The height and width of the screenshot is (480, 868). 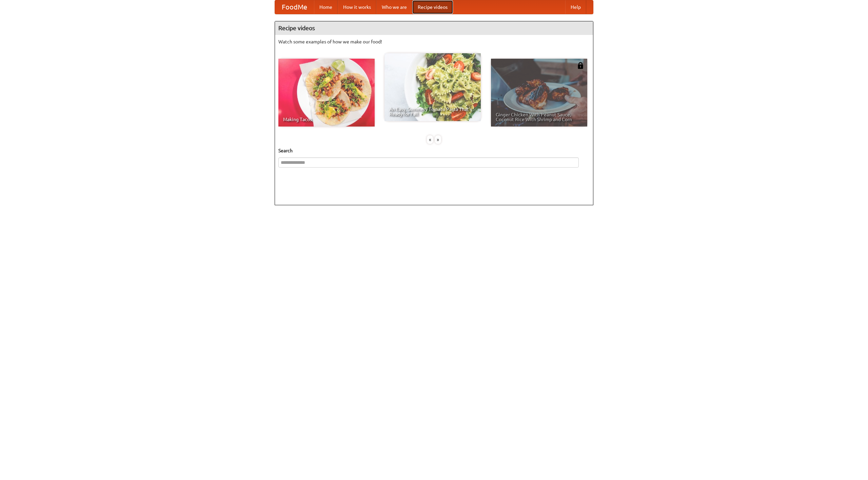 What do you see at coordinates (433, 112) in the screenshot?
I see `span: An Easy, Summery Tomato Pasta That's Ready for Fall` at bounding box center [433, 112].